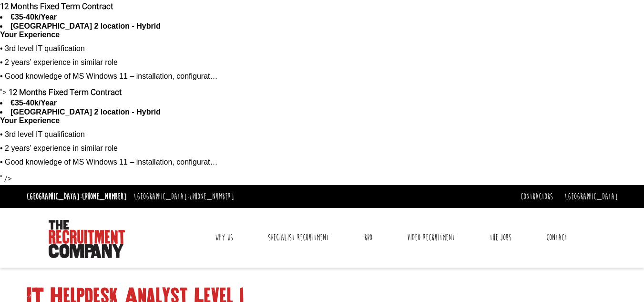 The image size is (644, 302). I want to click on a: Contact, so click(557, 238).